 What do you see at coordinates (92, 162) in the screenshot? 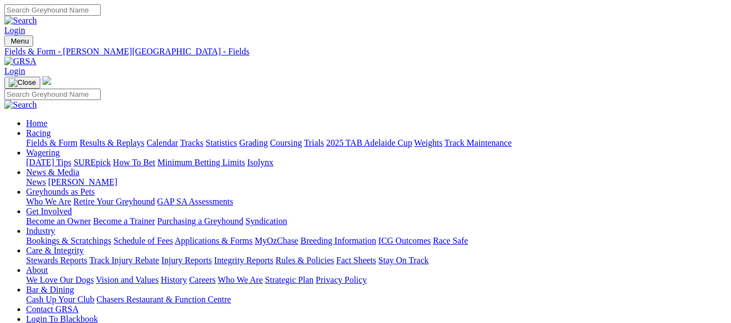
I see `a: SUREpick` at bounding box center [92, 162].